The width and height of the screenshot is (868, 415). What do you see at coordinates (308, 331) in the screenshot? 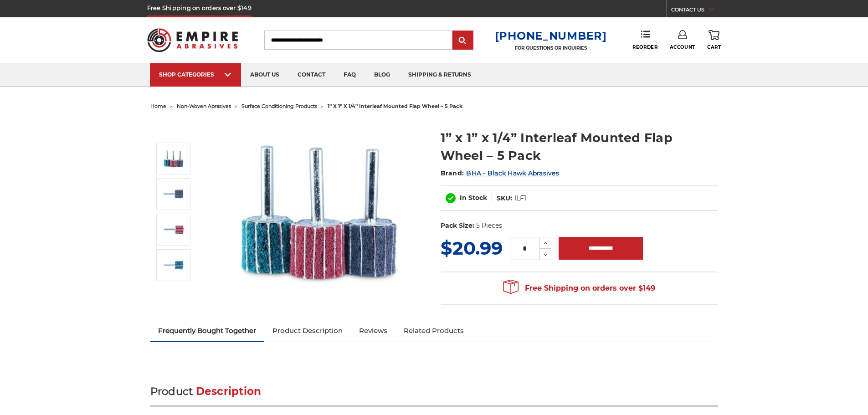
I see `a: Product Description` at bounding box center [308, 331].